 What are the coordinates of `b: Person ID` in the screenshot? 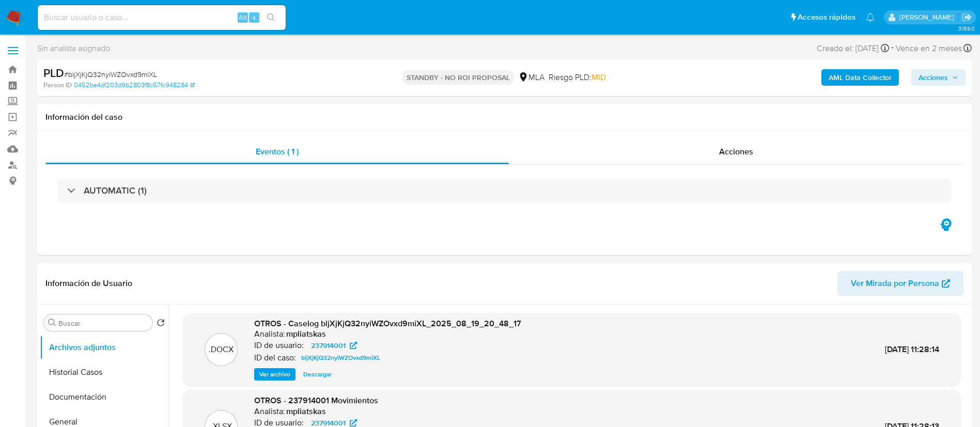 It's located at (57, 85).